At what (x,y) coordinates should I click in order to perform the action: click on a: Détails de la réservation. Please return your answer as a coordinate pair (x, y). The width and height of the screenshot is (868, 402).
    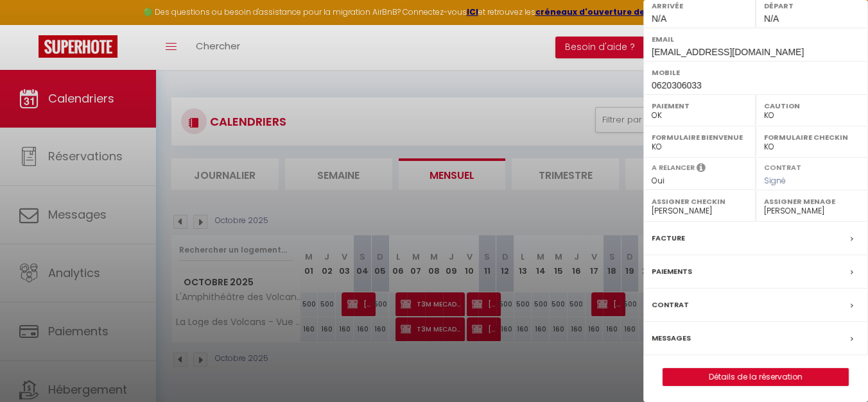
    Looking at the image, I should click on (755, 377).